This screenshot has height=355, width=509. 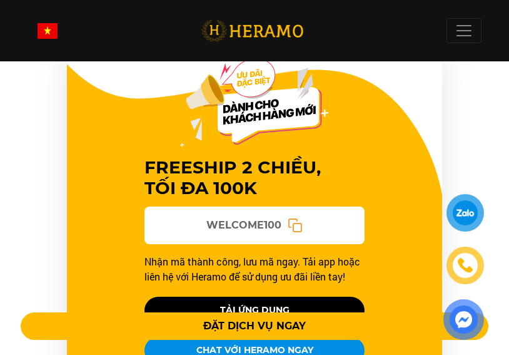 I want to click on h3: FREESHIP 2 CHIỀU, TỐI ĐA 100K, so click(x=255, y=178).